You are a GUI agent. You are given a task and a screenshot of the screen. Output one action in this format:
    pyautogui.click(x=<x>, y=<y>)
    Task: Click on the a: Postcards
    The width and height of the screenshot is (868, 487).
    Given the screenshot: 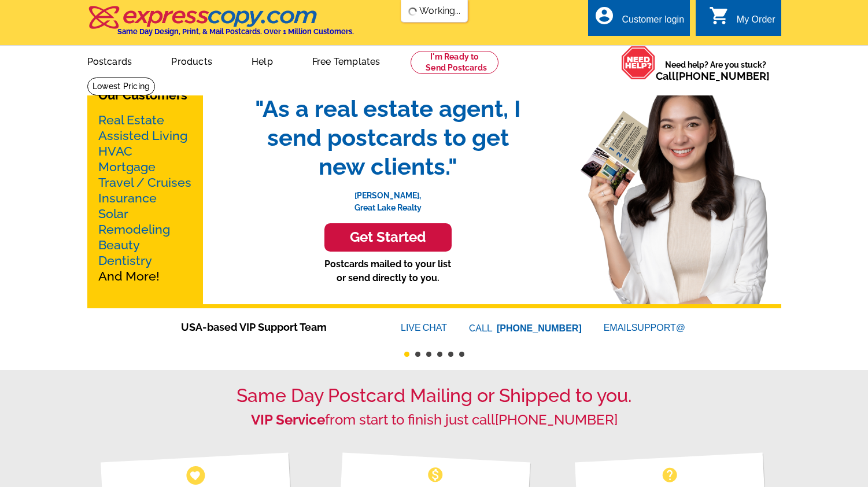 What is the action you would take?
    pyautogui.click(x=110, y=60)
    